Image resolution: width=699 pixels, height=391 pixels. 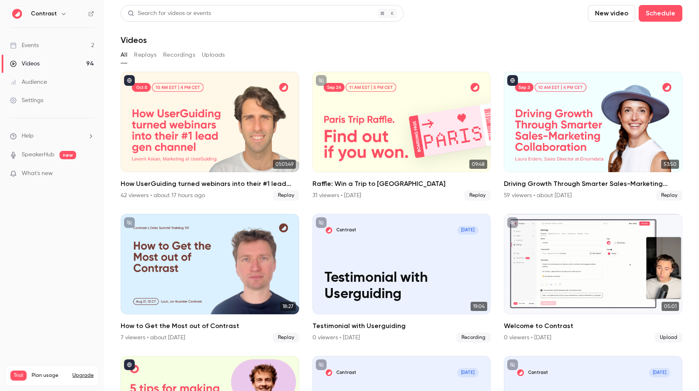 I want to click on li: Driving Growth Through Smarter Sales-Marketing Collaboration, so click(x=593, y=136).